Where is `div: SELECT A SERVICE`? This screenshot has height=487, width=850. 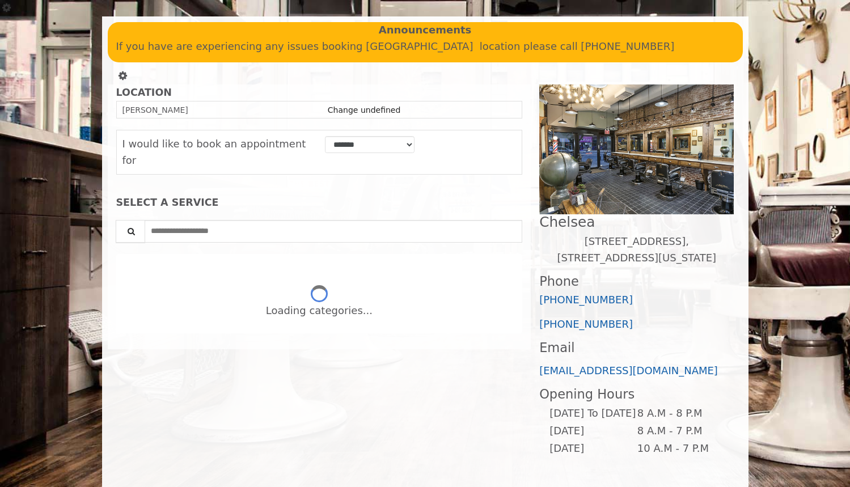 div: SELECT A SERVICE is located at coordinates (319, 202).